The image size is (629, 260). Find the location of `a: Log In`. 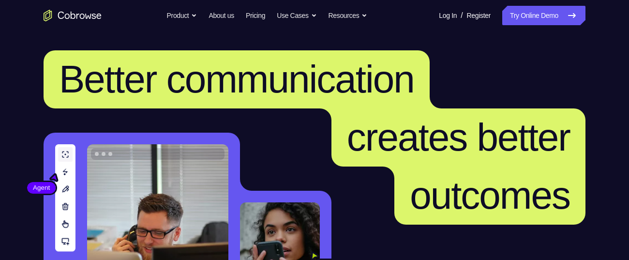

a: Log In is located at coordinates (448, 15).